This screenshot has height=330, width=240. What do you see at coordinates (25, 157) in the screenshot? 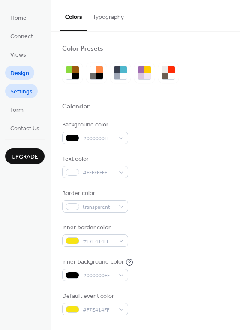
I see `span: Upgrade` at bounding box center [25, 157].